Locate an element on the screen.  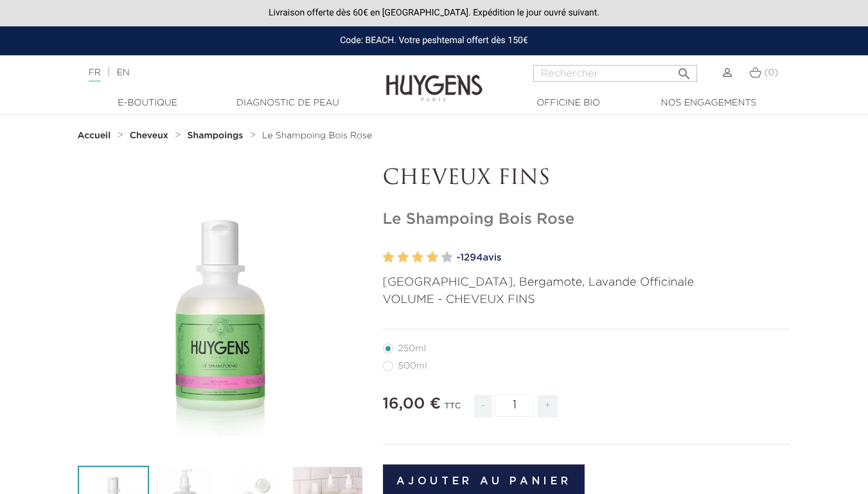
h1: Le Shampoing Bois Rose is located at coordinates (587, 219).